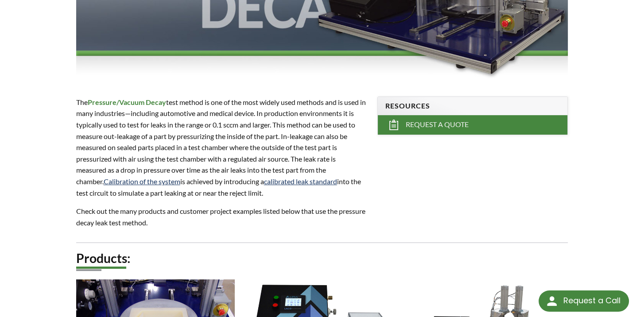 This screenshot has height=317, width=644. I want to click on p: The test method is one of the most widely used methods and is used in many industries—including a..., so click(221, 148).